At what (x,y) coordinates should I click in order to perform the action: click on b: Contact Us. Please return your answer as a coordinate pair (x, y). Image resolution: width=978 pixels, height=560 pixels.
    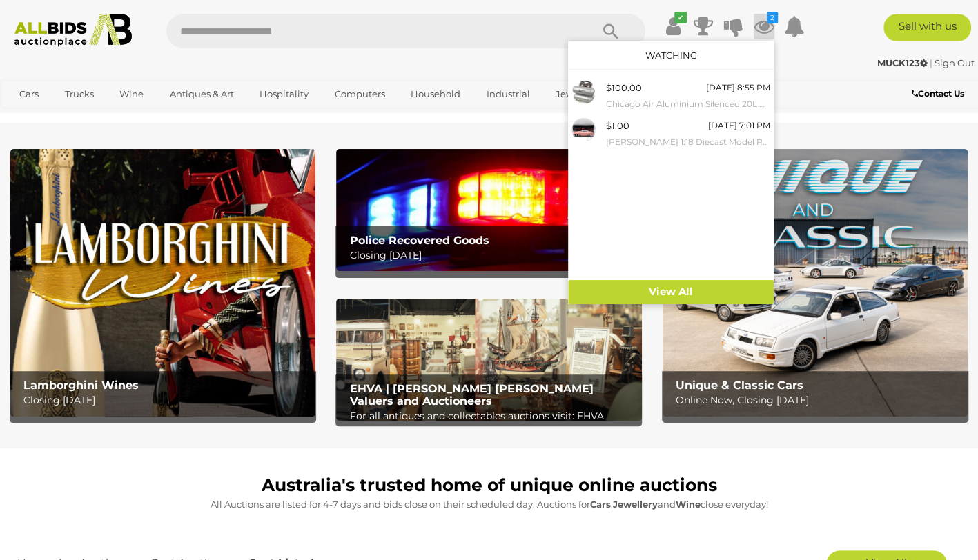
    Looking at the image, I should click on (938, 93).